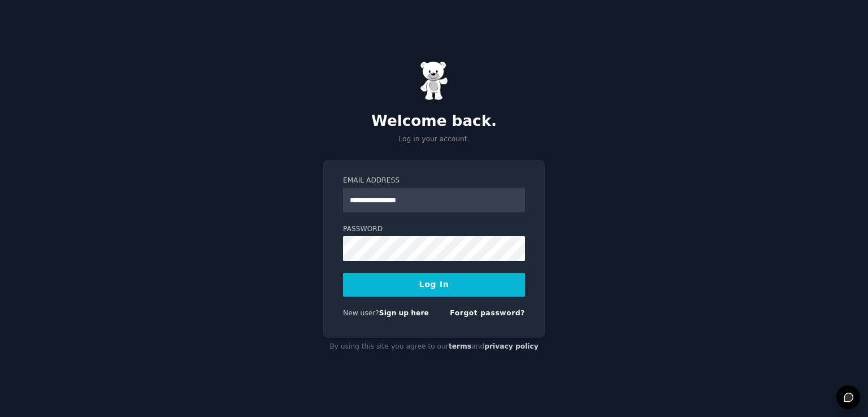 Image resolution: width=868 pixels, height=417 pixels. What do you see at coordinates (487, 313) in the screenshot?
I see `a: Forgot password?` at bounding box center [487, 313].